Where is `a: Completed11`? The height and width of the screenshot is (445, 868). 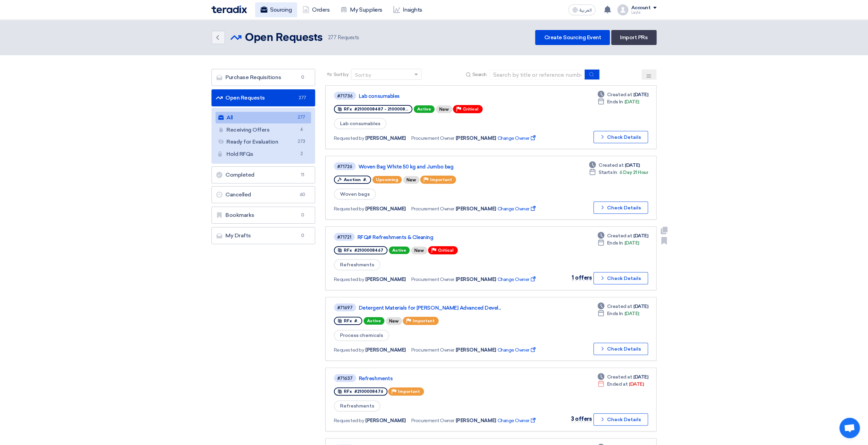 a: Completed11 is located at coordinates (264, 175).